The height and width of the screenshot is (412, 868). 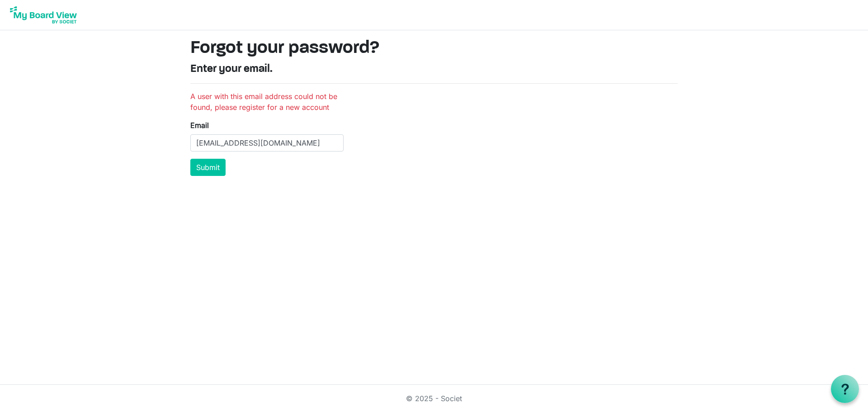 I want to click on li: A user with this email address could not be found, please register for a new account, so click(x=267, y=102).